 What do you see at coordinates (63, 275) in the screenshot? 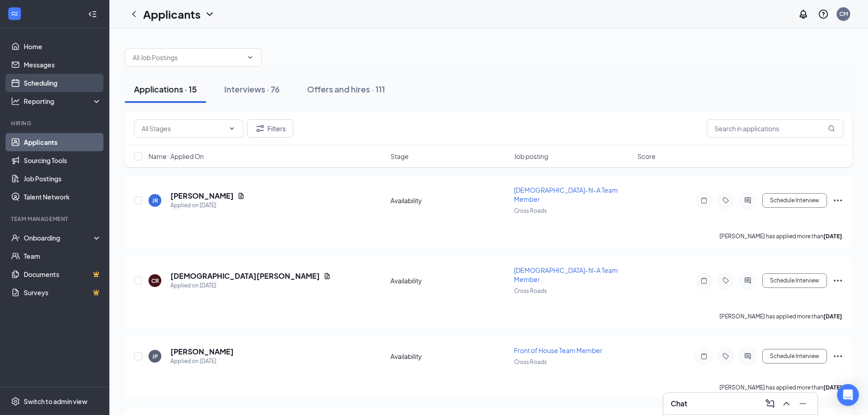
I see `a: DocumentsCrown` at bounding box center [63, 275].